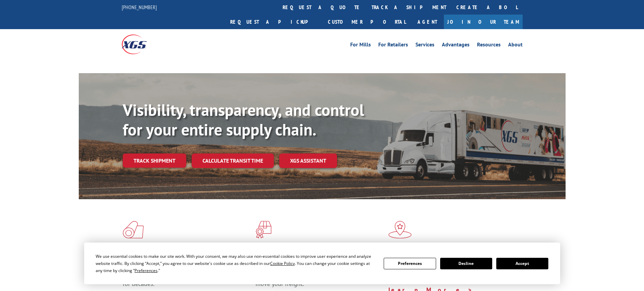  I want to click on a: Join Our Team, so click(483, 22).